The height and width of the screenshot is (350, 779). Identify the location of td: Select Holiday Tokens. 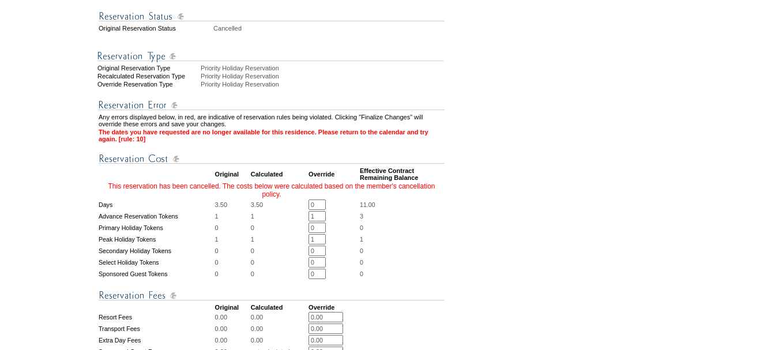
(156, 262).